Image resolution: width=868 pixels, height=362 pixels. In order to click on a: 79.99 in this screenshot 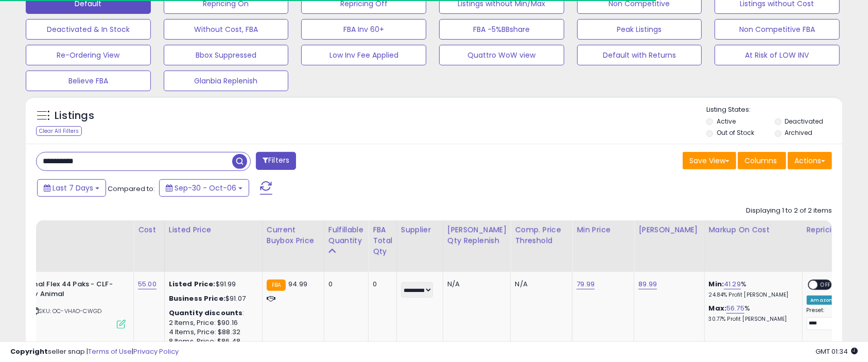, I will do `click(586, 285)`.